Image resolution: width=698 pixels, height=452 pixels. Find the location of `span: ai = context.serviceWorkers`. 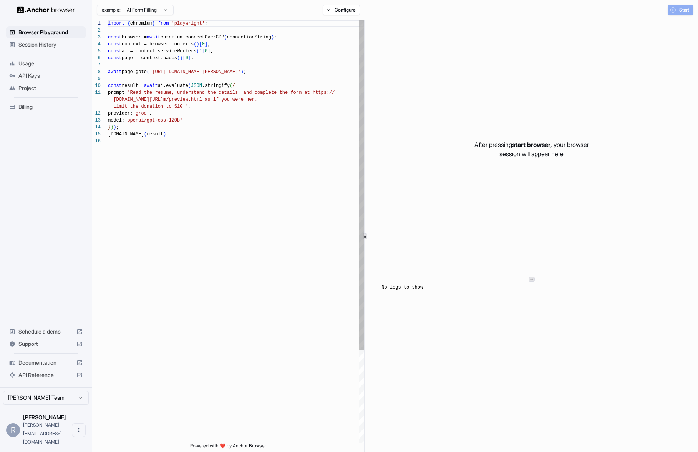

span: ai = context.serviceWorkers is located at coordinates (159, 51).